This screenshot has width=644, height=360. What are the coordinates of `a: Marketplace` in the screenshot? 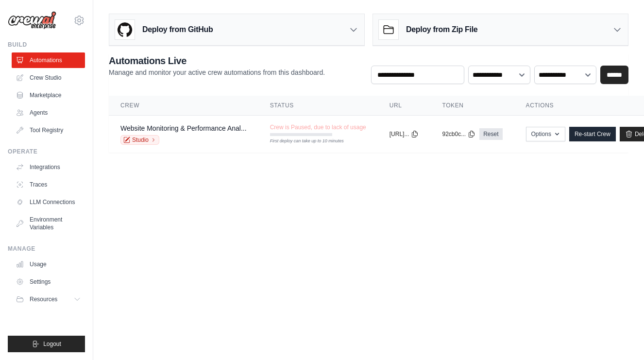 It's located at (48, 95).